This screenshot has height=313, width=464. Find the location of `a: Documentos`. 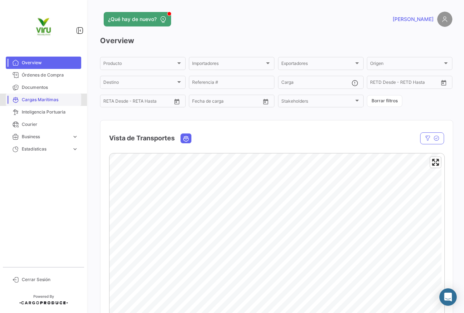

a: Documentos is located at coordinates (43, 87).